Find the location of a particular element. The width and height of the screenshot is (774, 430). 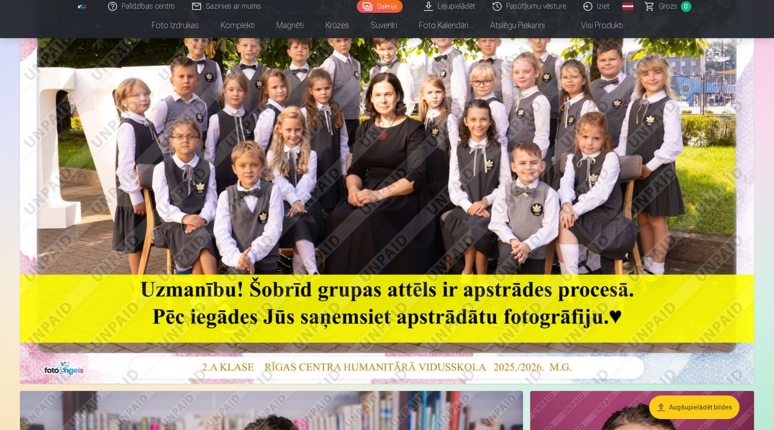

a: Magnēti is located at coordinates (290, 25).